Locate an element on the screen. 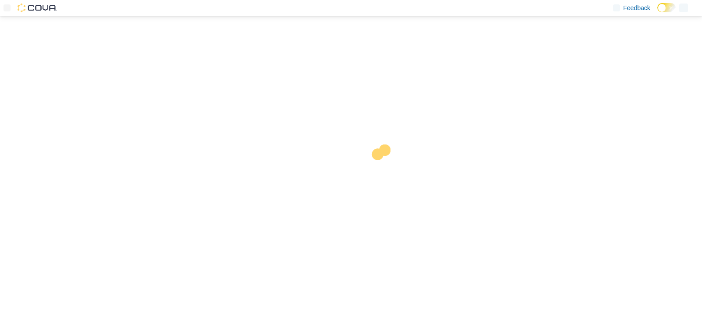 The height and width of the screenshot is (321, 702). input: Dark Mode is located at coordinates (667, 7).